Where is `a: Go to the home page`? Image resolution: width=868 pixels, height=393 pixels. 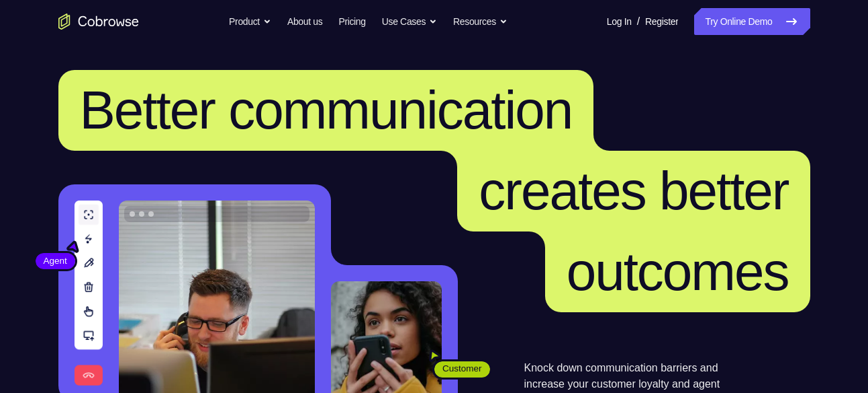 a: Go to the home page is located at coordinates (99, 21).